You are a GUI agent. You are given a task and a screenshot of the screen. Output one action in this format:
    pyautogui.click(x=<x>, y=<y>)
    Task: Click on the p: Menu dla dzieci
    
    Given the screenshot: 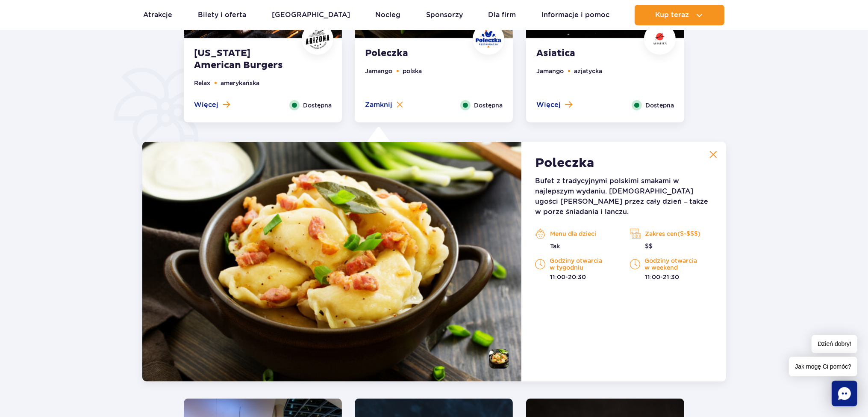 What is the action you would take?
    pyautogui.click(x=576, y=233)
    